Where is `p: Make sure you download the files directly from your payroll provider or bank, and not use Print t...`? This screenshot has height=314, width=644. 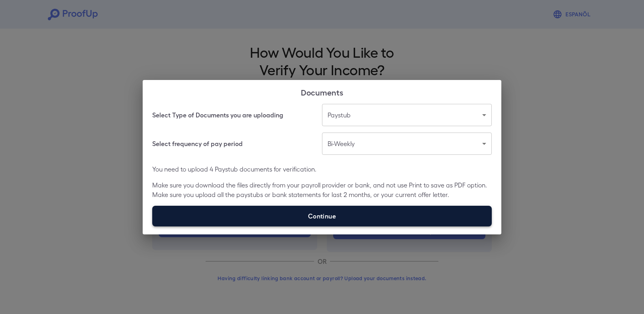 p: Make sure you download the files directly from your payroll provider or bank, and not use Print t... is located at coordinates (322, 190).